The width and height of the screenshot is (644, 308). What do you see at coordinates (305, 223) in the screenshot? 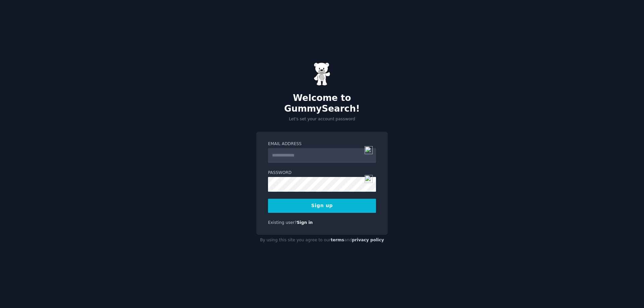
I see `a: Sign in` at bounding box center [305, 223].